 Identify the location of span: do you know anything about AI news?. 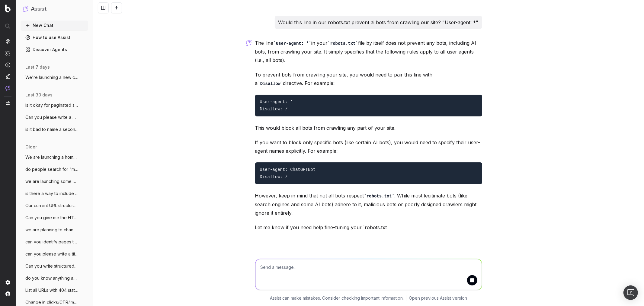
(52, 278).